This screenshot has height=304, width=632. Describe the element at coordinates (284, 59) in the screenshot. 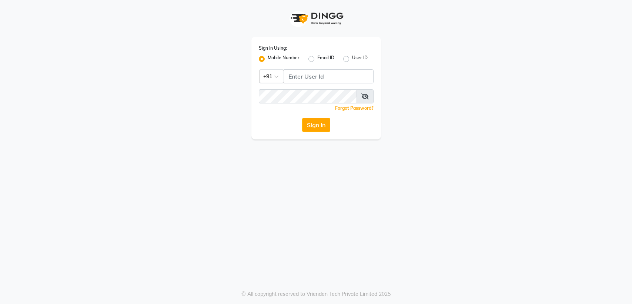

I see `label: Mobile Number` at that location.